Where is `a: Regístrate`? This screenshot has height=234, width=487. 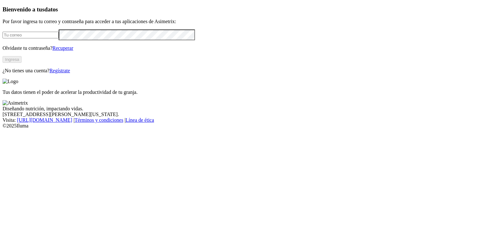
a: Regístrate is located at coordinates (60, 70).